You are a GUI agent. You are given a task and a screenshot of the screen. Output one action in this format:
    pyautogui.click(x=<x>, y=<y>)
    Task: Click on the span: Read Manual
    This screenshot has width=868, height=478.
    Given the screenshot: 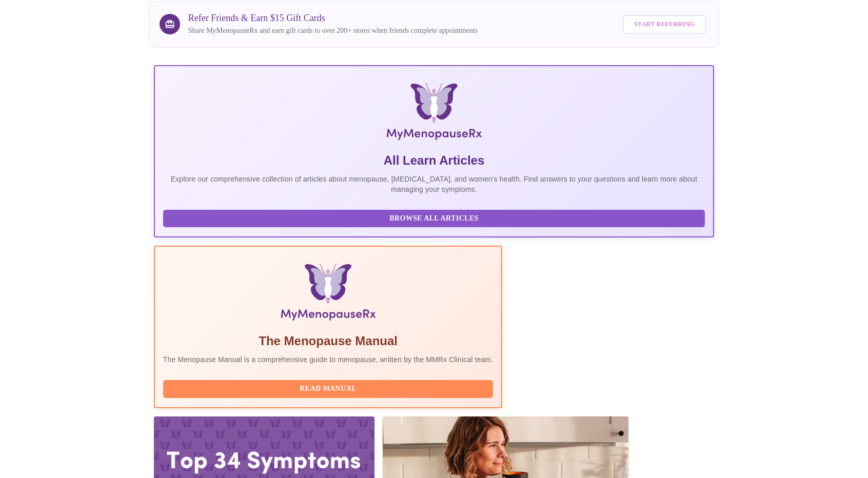 What is the action you would take?
    pyautogui.click(x=329, y=389)
    